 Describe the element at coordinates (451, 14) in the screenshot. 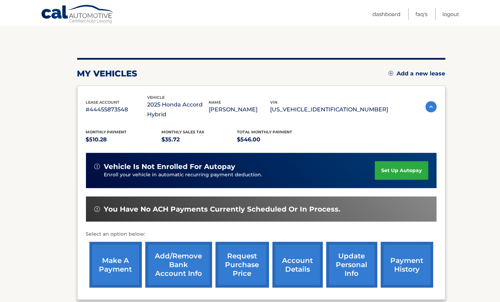

I see `a: Logout` at that location.